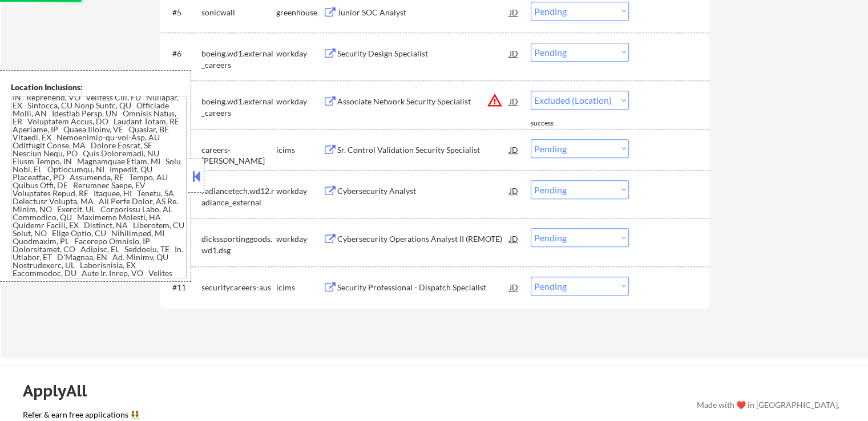 The height and width of the screenshot is (421, 868). Describe the element at coordinates (182, 13) in the screenshot. I see `div: #5` at that location.